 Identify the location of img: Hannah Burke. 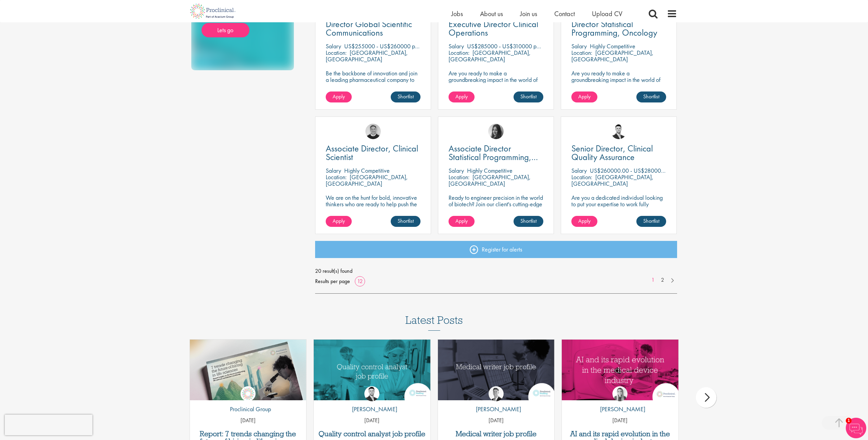
(620, 394).